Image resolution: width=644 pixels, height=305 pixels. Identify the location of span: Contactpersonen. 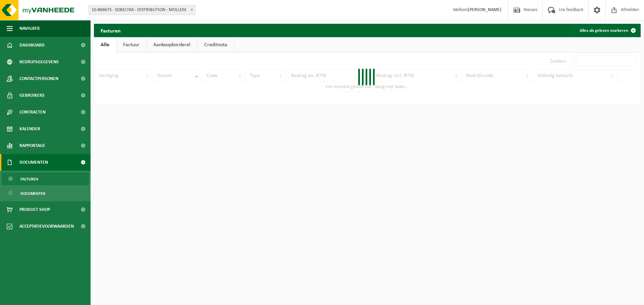
(39, 79).